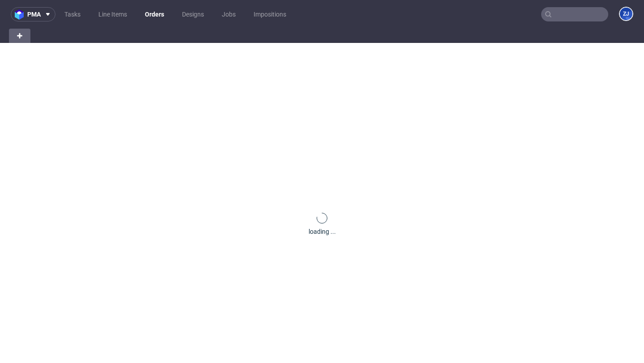 The height and width of the screenshot is (363, 644). Describe the element at coordinates (322, 231) in the screenshot. I see `div: loading ...` at that location.